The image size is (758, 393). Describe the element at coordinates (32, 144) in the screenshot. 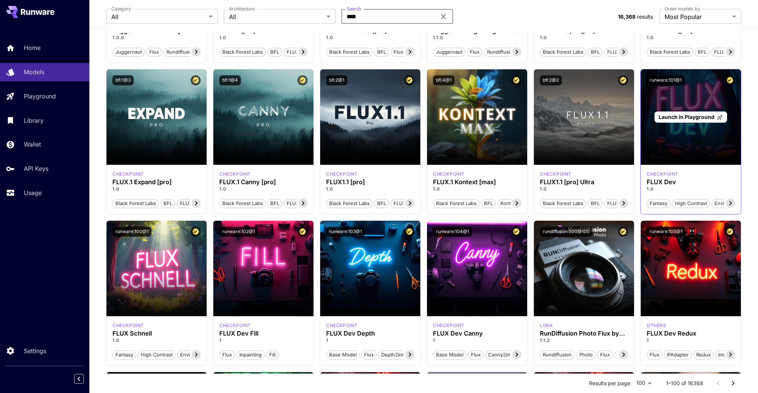

I see `p: Wallet` at that location.